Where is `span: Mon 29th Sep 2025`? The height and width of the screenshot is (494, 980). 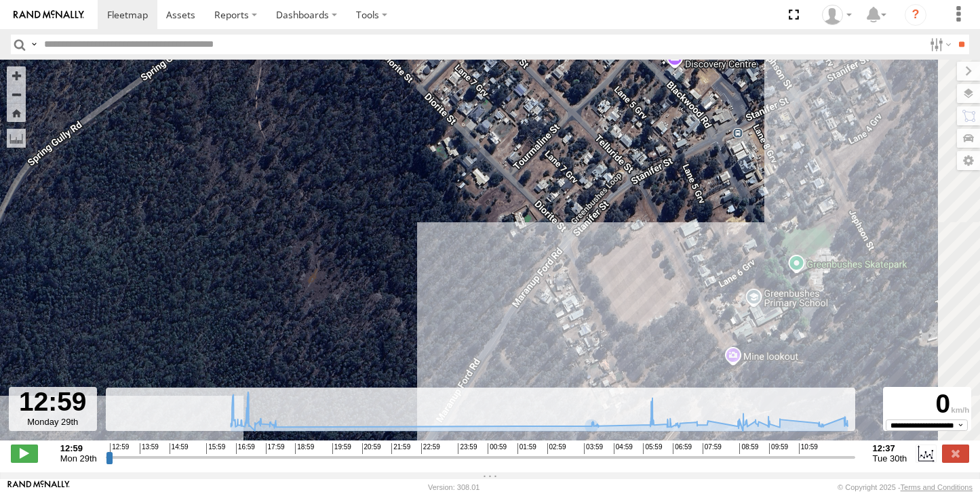 span: Mon 29th Sep 2025 is located at coordinates (79, 458).